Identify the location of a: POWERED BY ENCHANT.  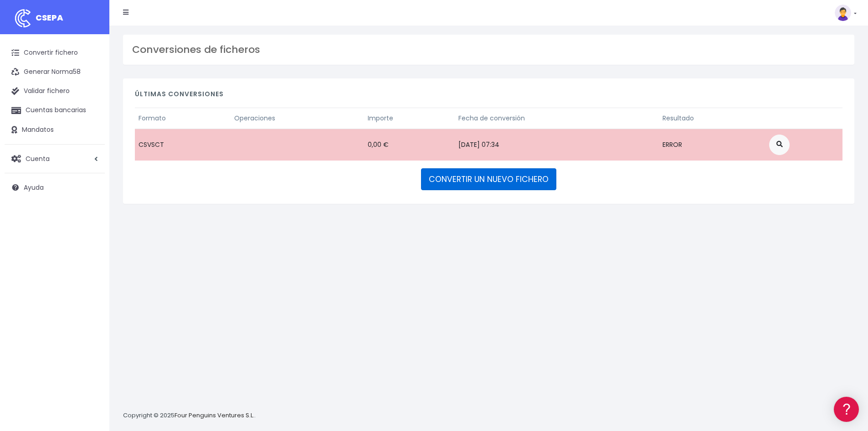
(150, 267).